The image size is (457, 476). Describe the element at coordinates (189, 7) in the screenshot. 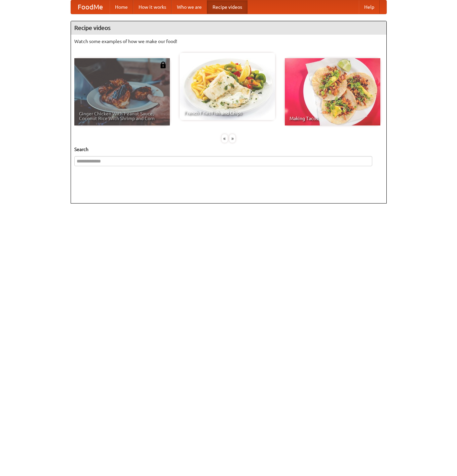

I see `a: Who we are` at that location.